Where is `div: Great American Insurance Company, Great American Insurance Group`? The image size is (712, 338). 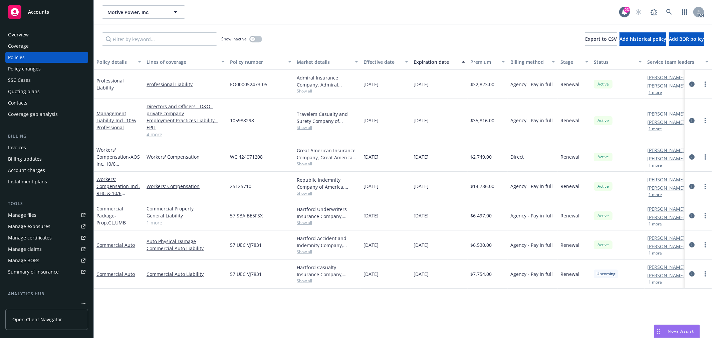 div: Great American Insurance Company, Great American Insurance Group is located at coordinates (328, 154).